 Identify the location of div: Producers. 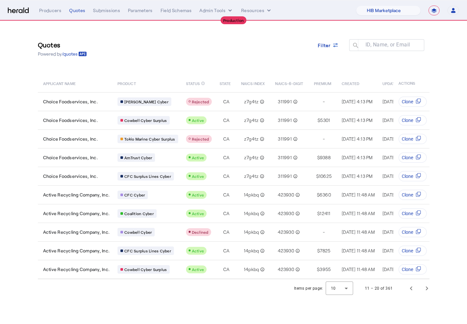
(50, 10).